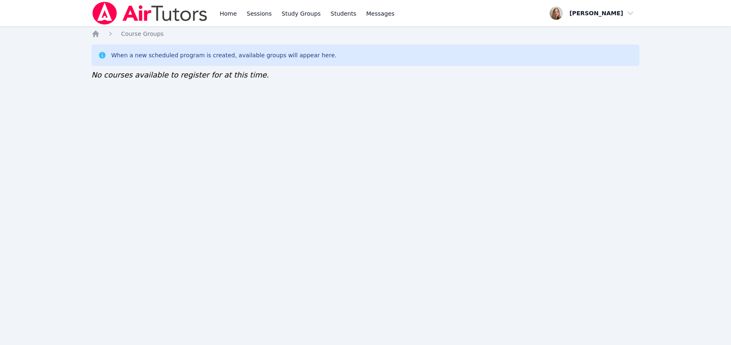 The width and height of the screenshot is (731, 345). Describe the element at coordinates (380, 14) in the screenshot. I see `span: Messages` at that location.